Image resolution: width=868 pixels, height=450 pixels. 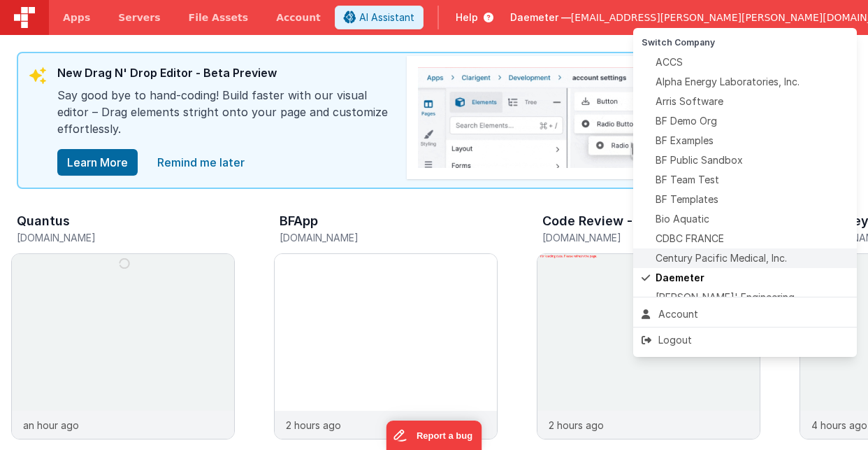 What do you see at coordinates (745, 42) in the screenshot?
I see `h5: Switch Company` at bounding box center [745, 42].